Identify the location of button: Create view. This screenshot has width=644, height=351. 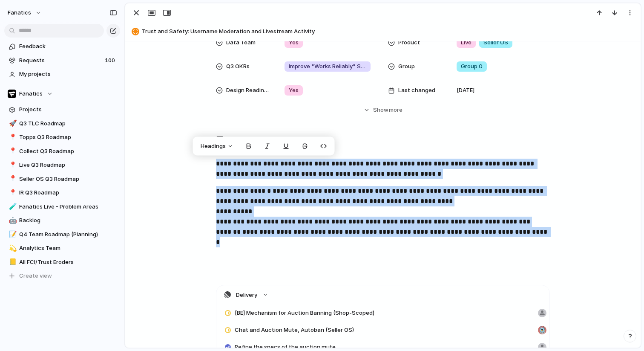
(62, 276).